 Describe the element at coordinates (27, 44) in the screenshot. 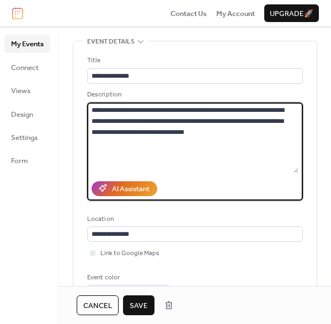

I see `span: My Events` at that location.